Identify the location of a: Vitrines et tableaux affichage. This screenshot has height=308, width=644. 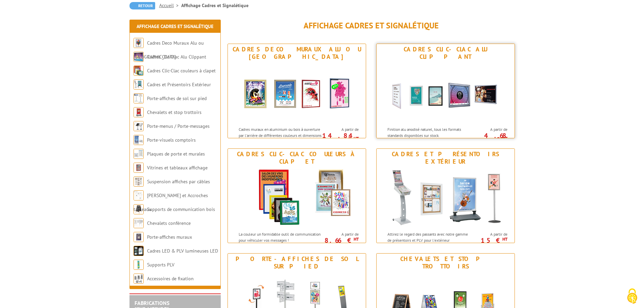
(177, 168).